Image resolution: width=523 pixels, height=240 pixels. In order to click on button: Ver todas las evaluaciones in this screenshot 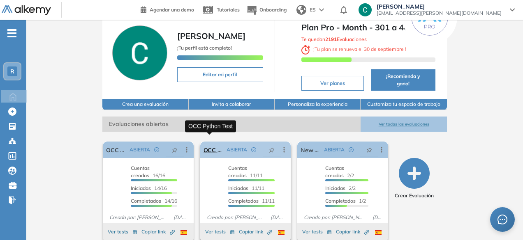, I will do `click(403, 124)`.